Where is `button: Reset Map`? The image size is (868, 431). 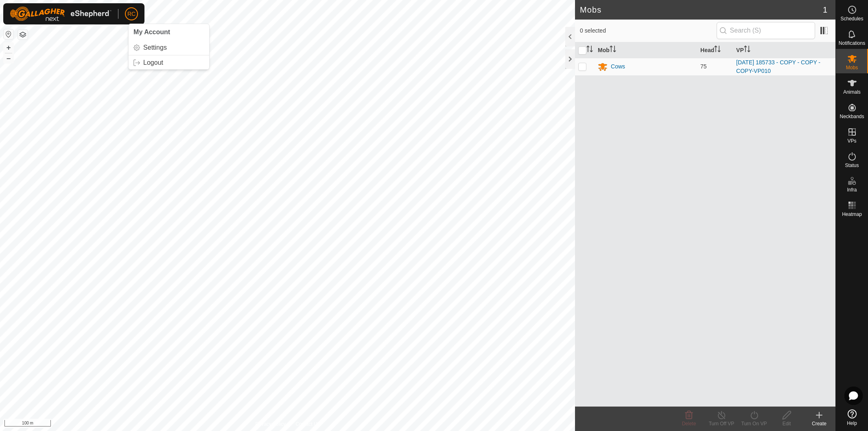 button: Reset Map is located at coordinates (9, 35).